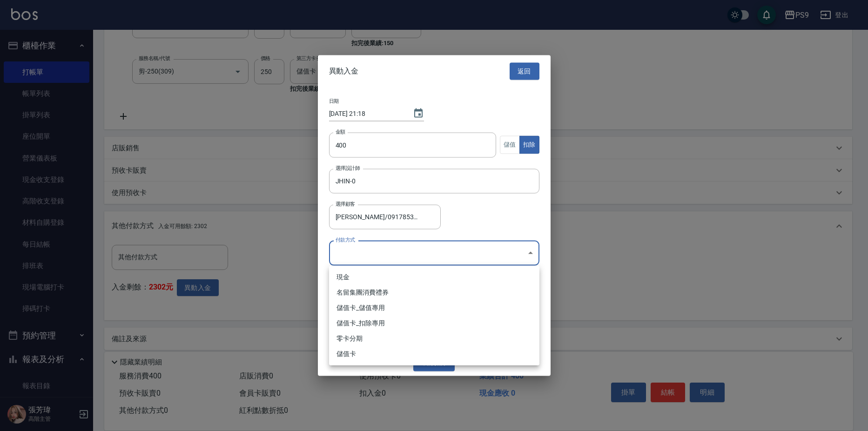  Describe the element at coordinates (434, 339) in the screenshot. I see `li: 零卡分期` at that location.